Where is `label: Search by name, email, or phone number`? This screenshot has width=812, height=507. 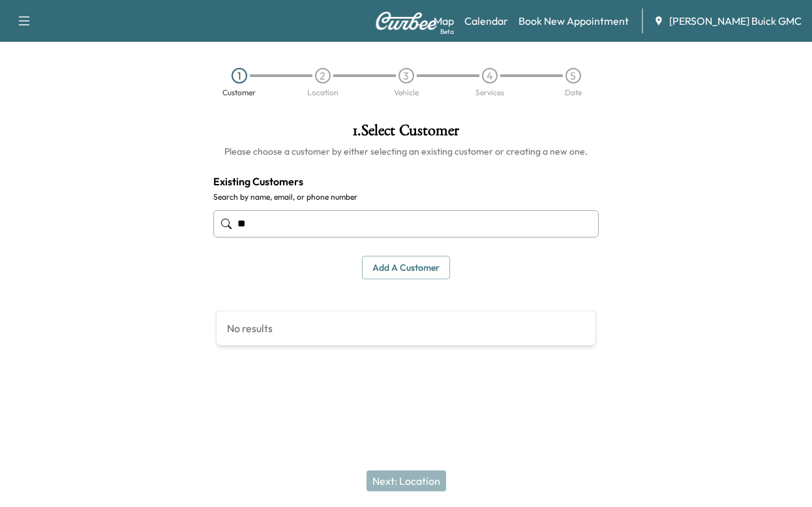 label: Search by name, email, or phone number is located at coordinates (406, 197).